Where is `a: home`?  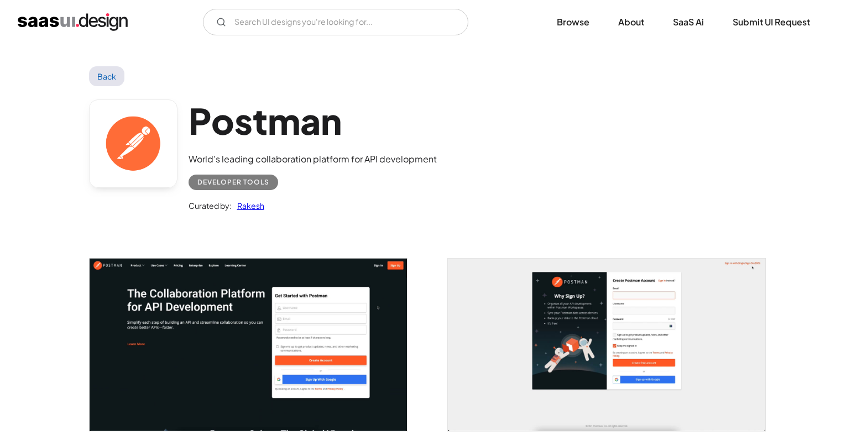
a: home is located at coordinates (72, 22).